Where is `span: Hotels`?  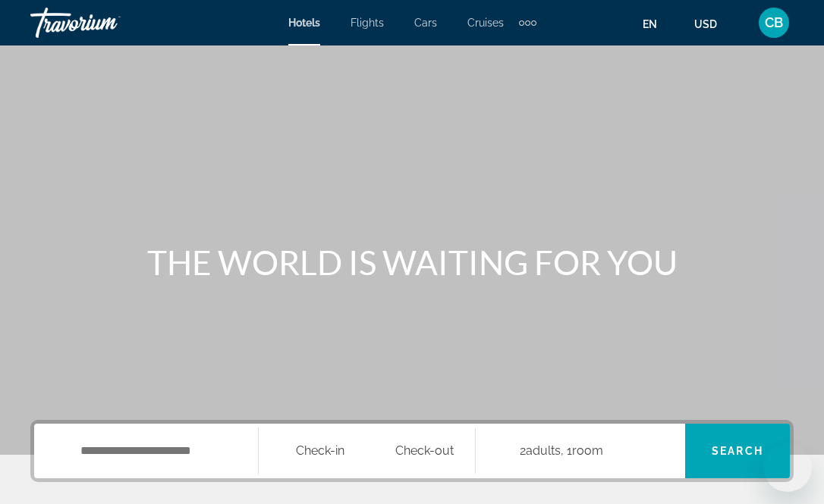 span: Hotels is located at coordinates (304, 23).